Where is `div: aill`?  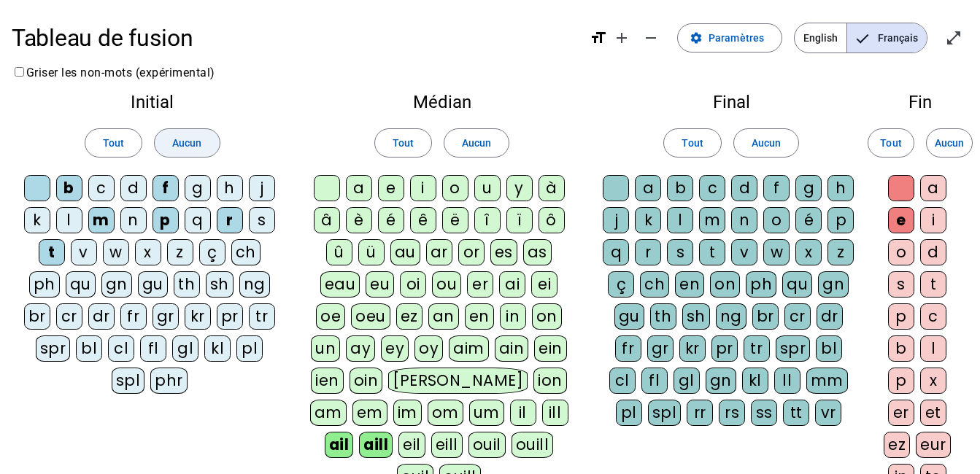 div: aill is located at coordinates (375, 445).